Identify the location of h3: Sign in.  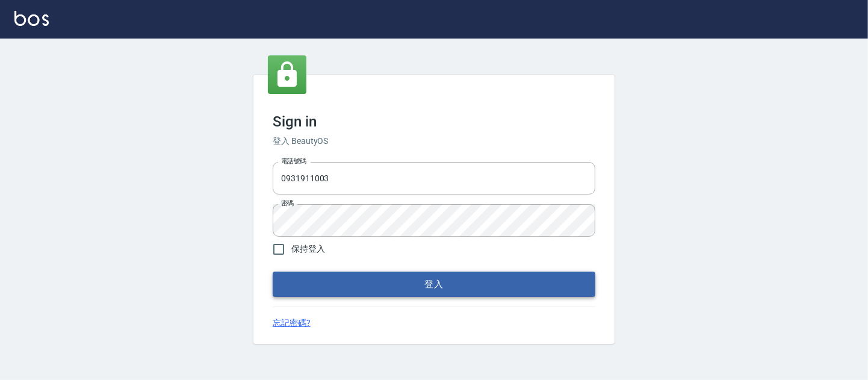
(434, 122).